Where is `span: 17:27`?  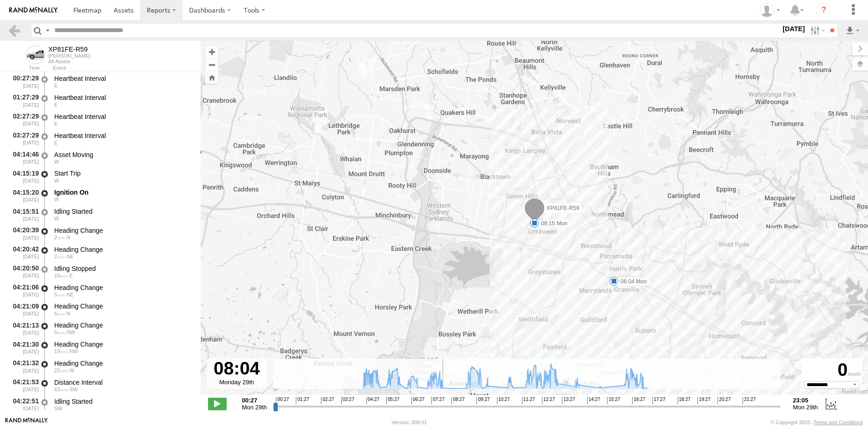 span: 17:27 is located at coordinates (659, 400).